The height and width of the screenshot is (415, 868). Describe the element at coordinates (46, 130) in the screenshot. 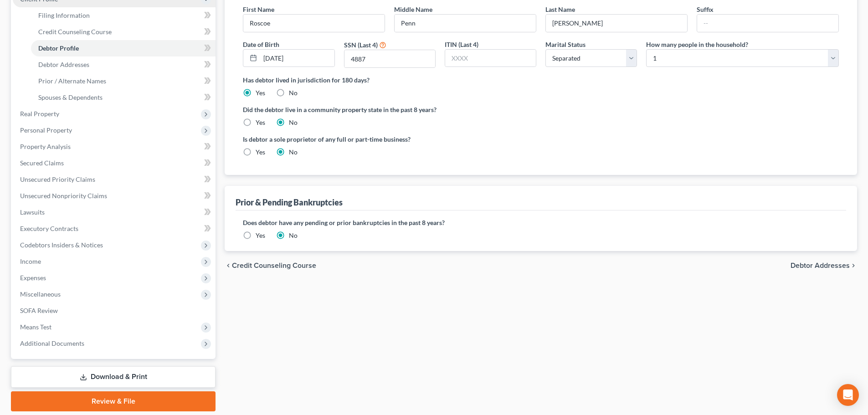

I see `span: Personal Property` at that location.